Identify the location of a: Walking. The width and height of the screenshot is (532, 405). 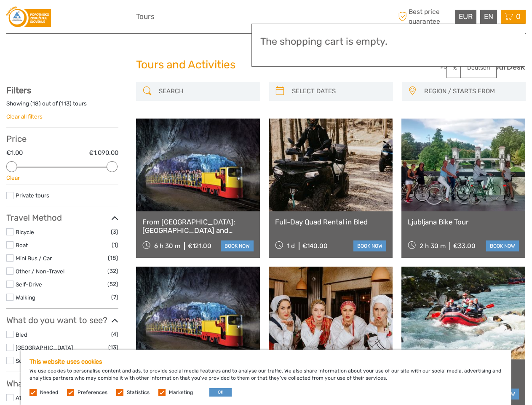
(25, 297).